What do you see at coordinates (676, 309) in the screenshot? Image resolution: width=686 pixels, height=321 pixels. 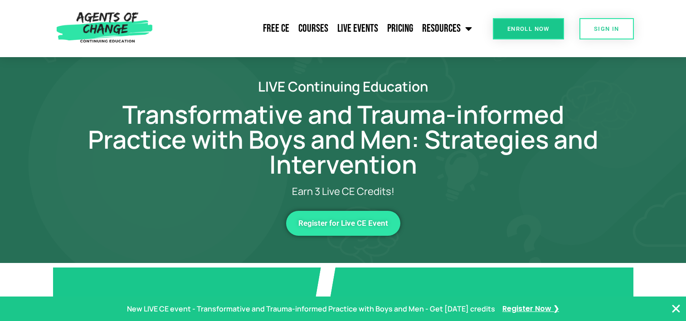 I see `button: Close Banner` at bounding box center [676, 309].